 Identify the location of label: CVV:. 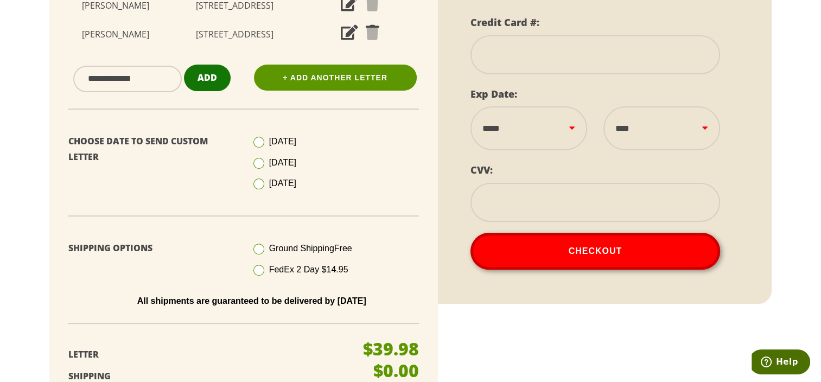
(481, 170).